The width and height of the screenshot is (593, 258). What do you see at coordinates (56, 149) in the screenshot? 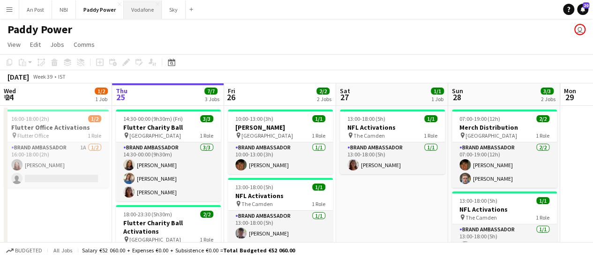
I see `div: 16:00-18:00 (2h)1/2Flutter Office Activations Flutter Office1 RoleBrand Ambassador1A1/216:00-18:0...` at bounding box center [56, 149].